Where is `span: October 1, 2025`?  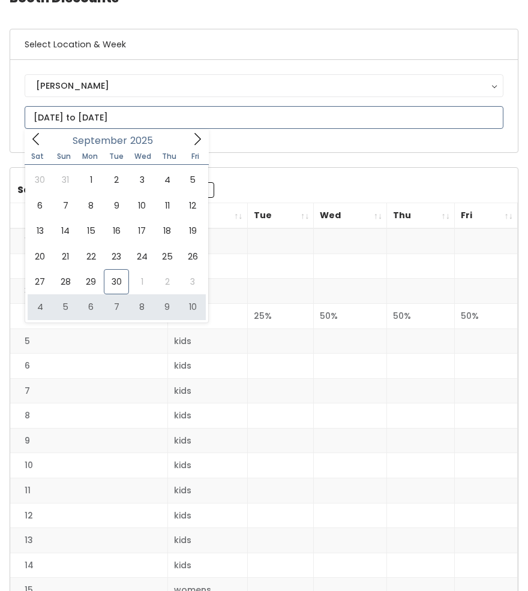 span: October 1, 2025 is located at coordinates (142, 282).